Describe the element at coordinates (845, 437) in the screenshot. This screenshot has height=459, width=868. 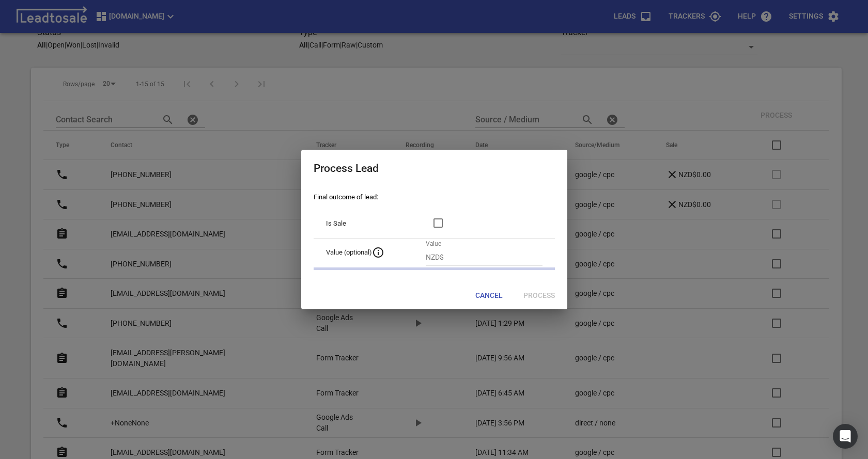
I see `div: Open Intercom Messenger` at that location.